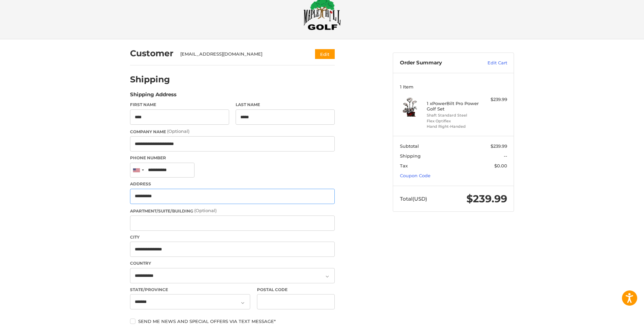  Describe the element at coordinates (410, 156) in the screenshot. I see `span: Shipping` at that location.